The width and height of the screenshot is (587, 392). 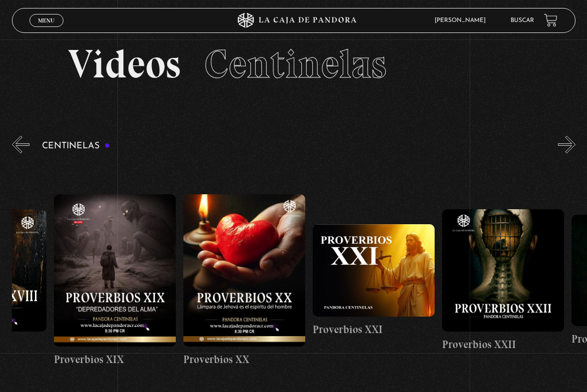 I want to click on a: Buscar, so click(x=522, y=21).